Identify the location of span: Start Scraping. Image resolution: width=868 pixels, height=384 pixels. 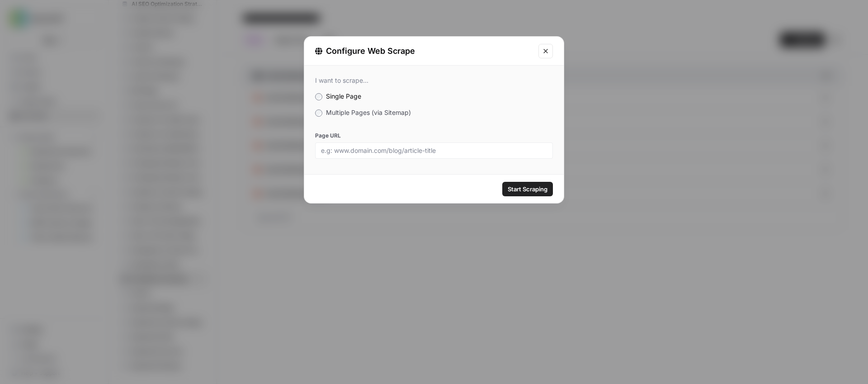
(528, 189).